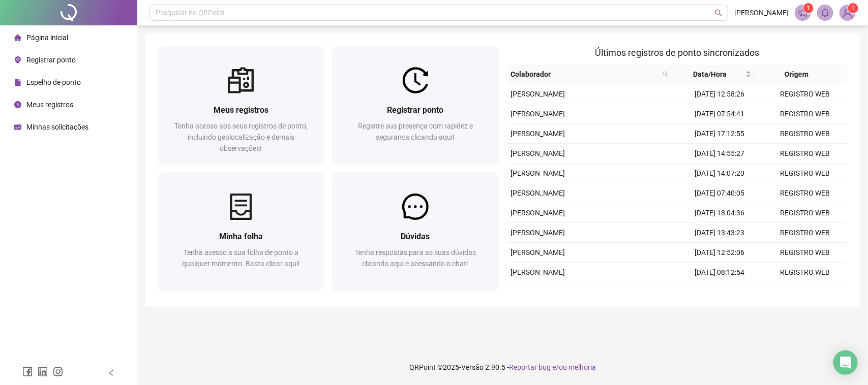 The height and width of the screenshot is (385, 868). Describe the element at coordinates (415, 258) in the screenshot. I see `span: Tenha respostas para as suas dúvidas clicando aqui e acessando o chat!` at that location.